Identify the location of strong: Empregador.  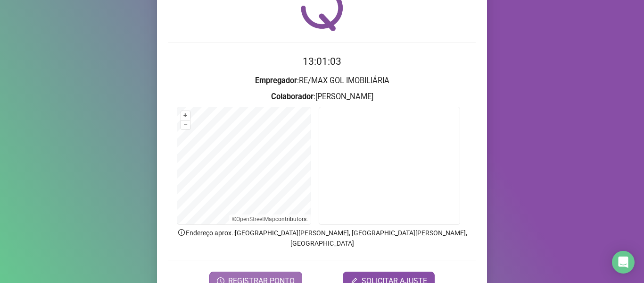
(276, 80).